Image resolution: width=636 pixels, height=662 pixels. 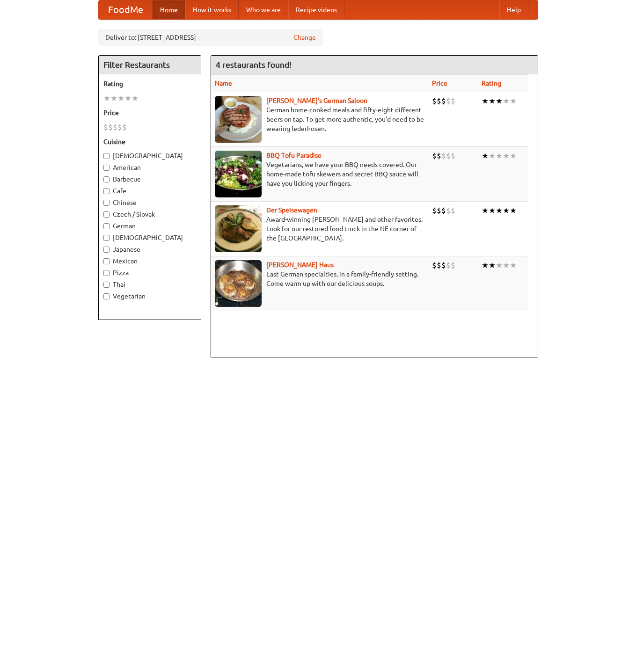 What do you see at coordinates (106, 249) in the screenshot?
I see `input: Japanese` at bounding box center [106, 249].